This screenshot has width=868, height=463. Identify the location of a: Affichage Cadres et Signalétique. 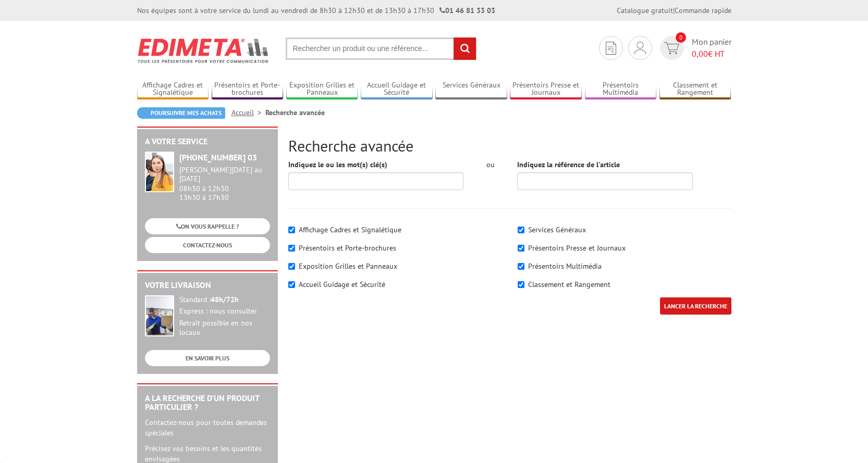
(173, 89).